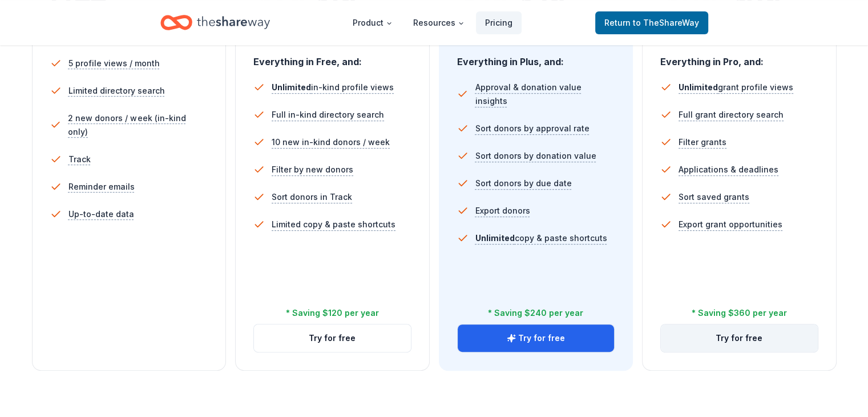 The width and height of the screenshot is (868, 417). Describe the element at coordinates (439, 23) in the screenshot. I see `button: Resources` at that location.